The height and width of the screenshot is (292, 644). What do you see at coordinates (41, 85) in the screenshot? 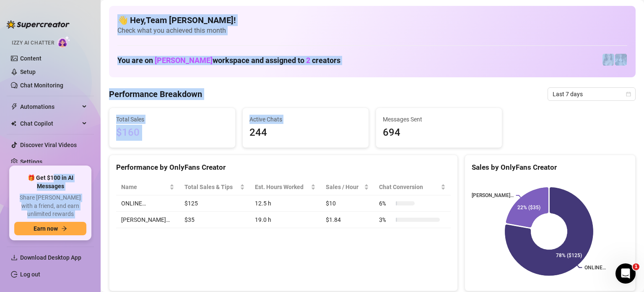
I see `a: Chat Monitoring` at bounding box center [41, 85].